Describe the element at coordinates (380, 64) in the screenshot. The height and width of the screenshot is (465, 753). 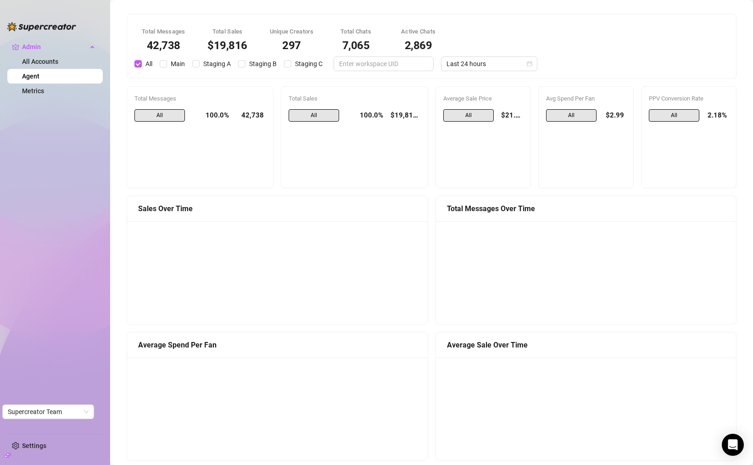
I see `input: Enter workspace UID` at that location.